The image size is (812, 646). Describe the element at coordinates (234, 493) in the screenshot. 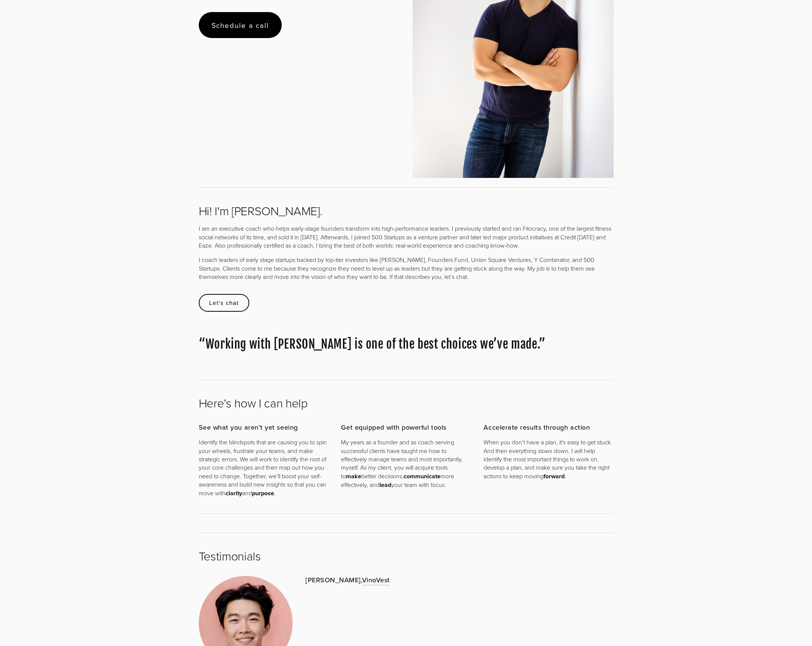

I see `strong: clarity` at that location.